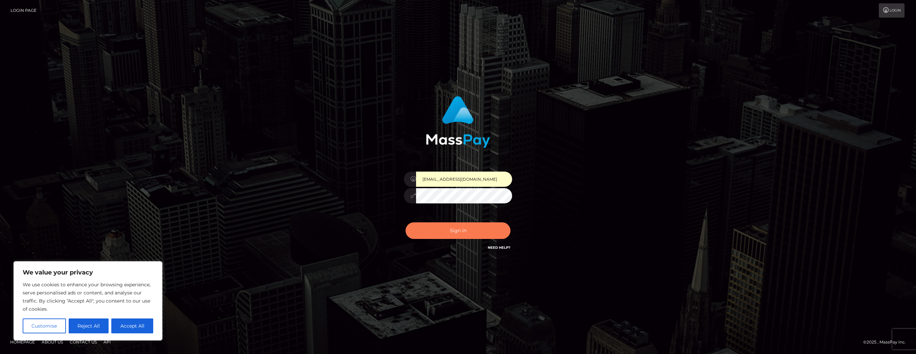 The height and width of the screenshot is (354, 916). Describe the element at coordinates (458, 122) in the screenshot. I see `img: MassPay Login` at that location.